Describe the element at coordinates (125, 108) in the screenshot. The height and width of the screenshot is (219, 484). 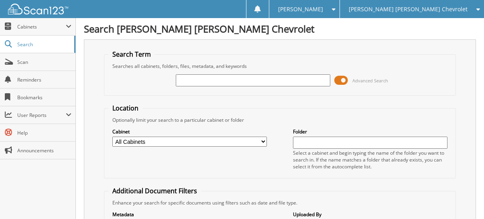
I see `legend: Location` at that location.